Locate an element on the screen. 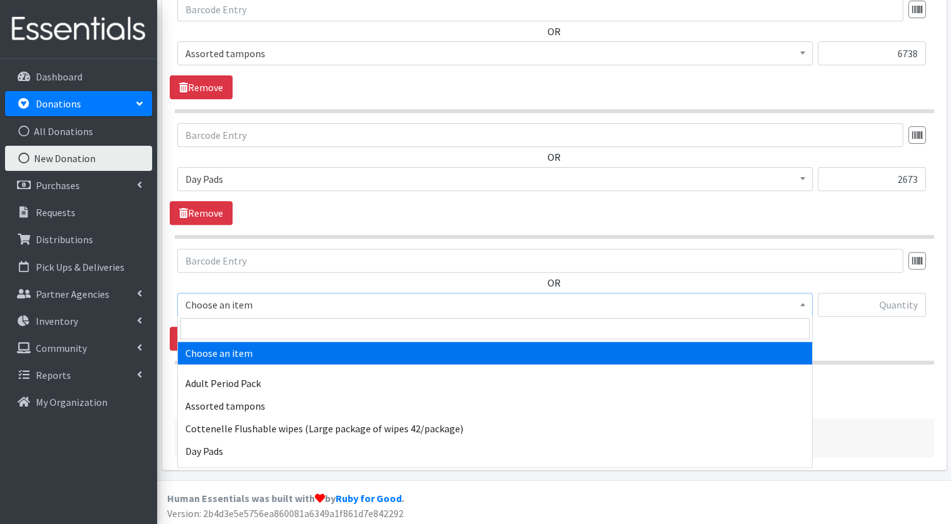 The image size is (951, 524). a: All Donations is located at coordinates (79, 131).